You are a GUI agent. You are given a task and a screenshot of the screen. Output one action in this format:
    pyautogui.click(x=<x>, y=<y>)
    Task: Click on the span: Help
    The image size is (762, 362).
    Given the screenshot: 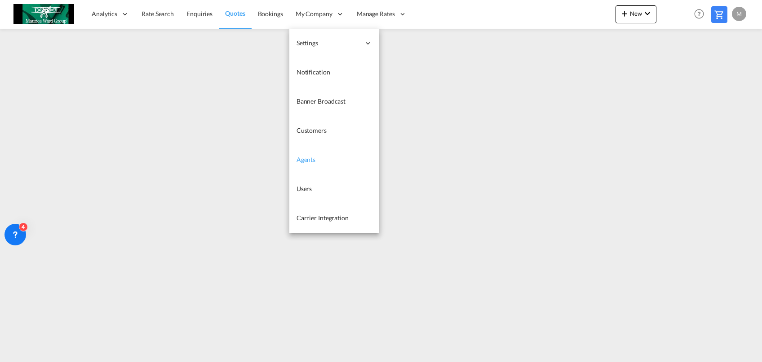 What is the action you would take?
    pyautogui.click(x=699, y=14)
    